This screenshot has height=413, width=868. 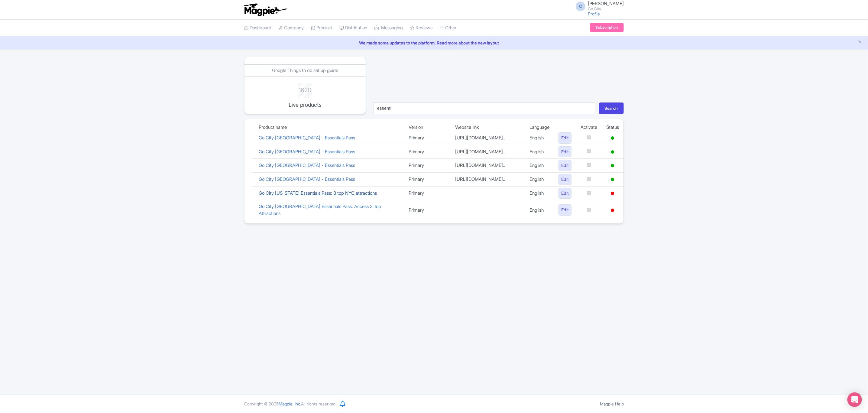 What do you see at coordinates (321, 28) in the screenshot?
I see `a: Product` at bounding box center [321, 28].